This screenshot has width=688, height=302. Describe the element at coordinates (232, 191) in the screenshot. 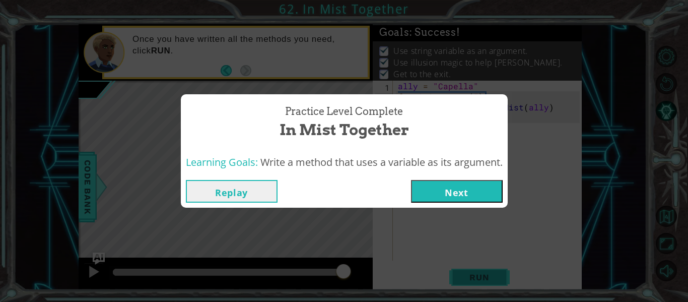

I see `button: Replay` at that location.